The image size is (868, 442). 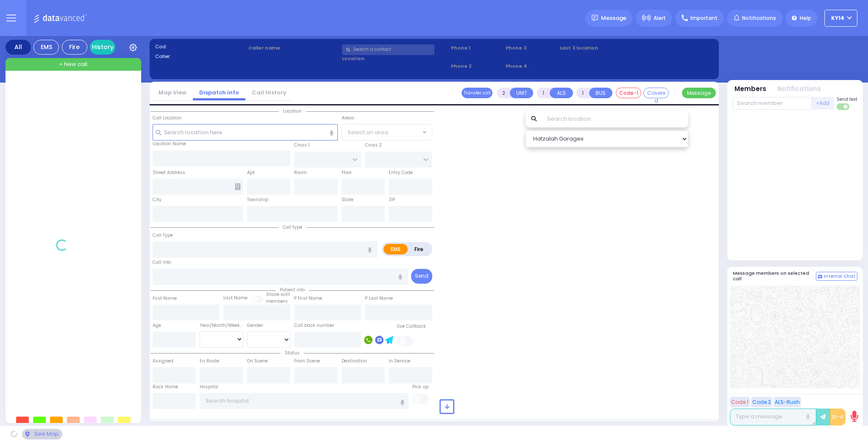 I want to click on span: members, so click(x=277, y=301).